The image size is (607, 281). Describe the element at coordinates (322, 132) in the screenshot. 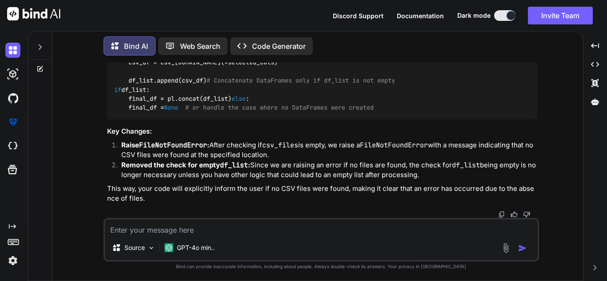

I see `h3: Key Changes:` at that location.